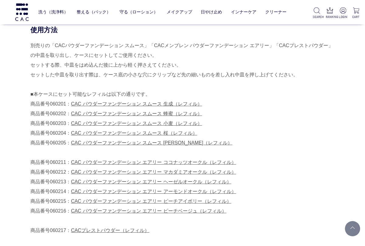 The image size is (365, 246). Describe the element at coordinates (53, 12) in the screenshot. I see `a: 洗う（洗浄料）` at that location.